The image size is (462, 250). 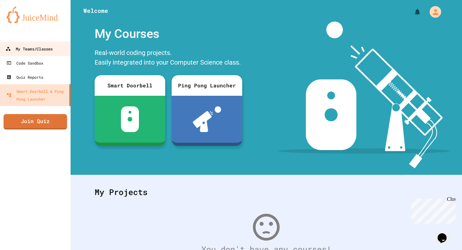 I want to click on a: Join Quiz, so click(x=35, y=122).